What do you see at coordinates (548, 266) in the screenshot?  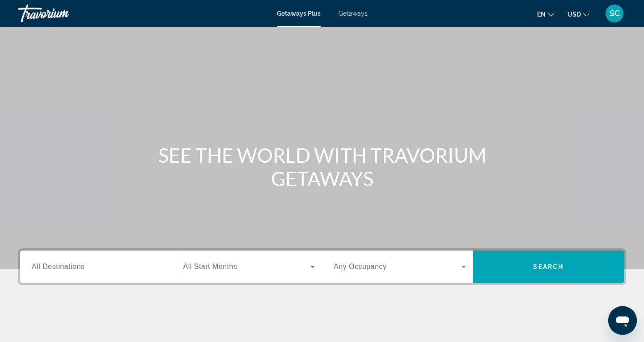 I see `button: Search` at bounding box center [548, 266].